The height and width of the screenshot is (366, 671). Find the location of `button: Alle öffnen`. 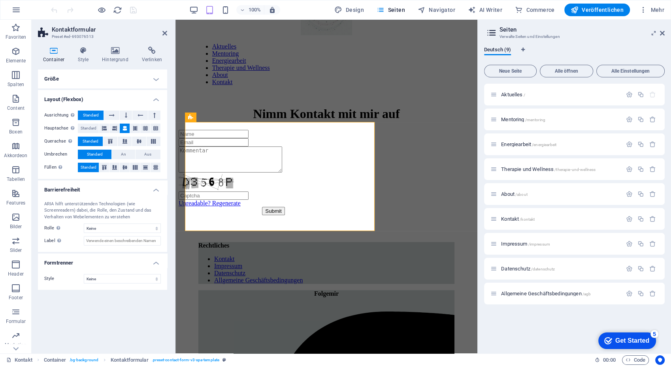

button: Alle öffnen is located at coordinates (566, 71).